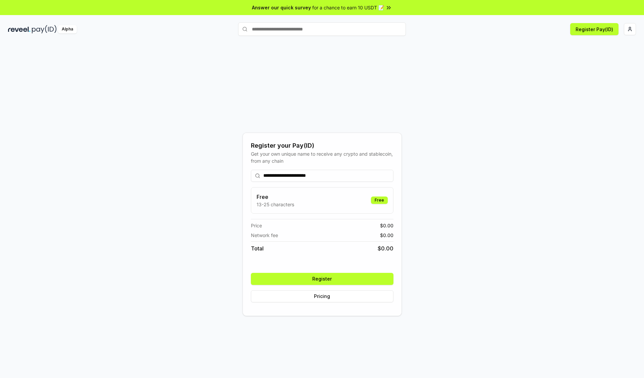 Image resolution: width=644 pixels, height=378 pixels. I want to click on span: for a chance to earn 10 USDT 📝, so click(348, 7).